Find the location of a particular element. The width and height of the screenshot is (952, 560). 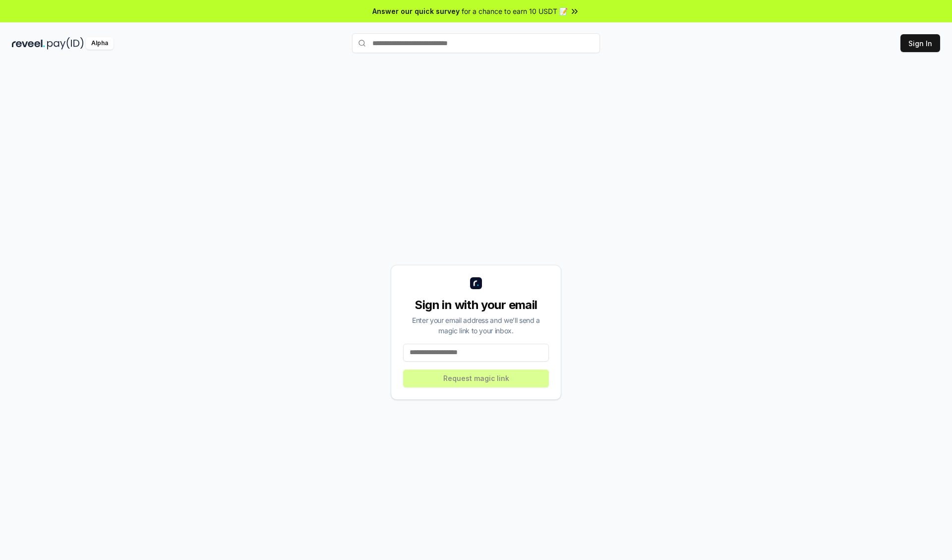

span: Answer our quick survey is located at coordinates (416, 11).